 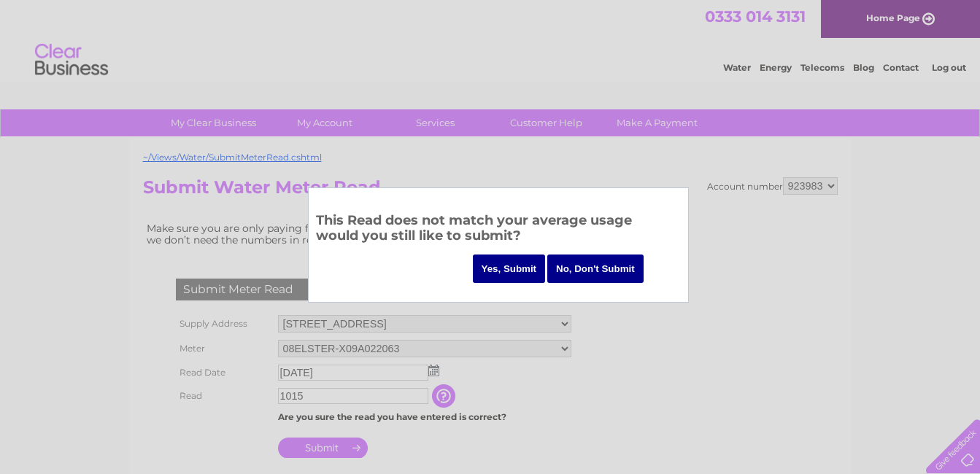 I want to click on input: Yes, Submit, so click(x=509, y=269).